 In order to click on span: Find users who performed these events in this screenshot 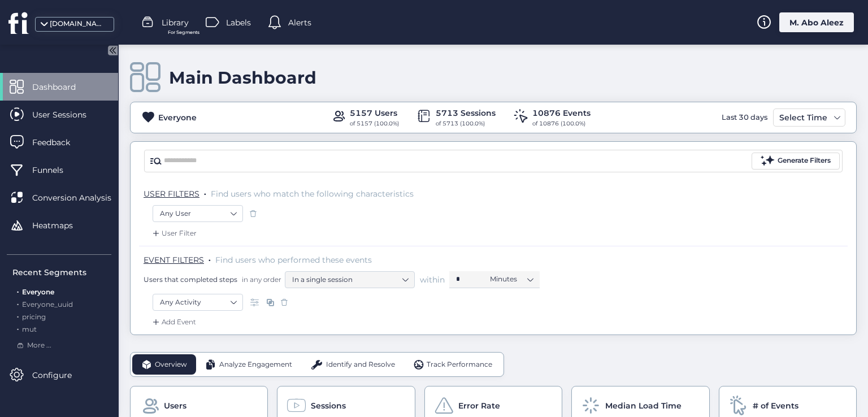, I will do `click(293, 259)`.